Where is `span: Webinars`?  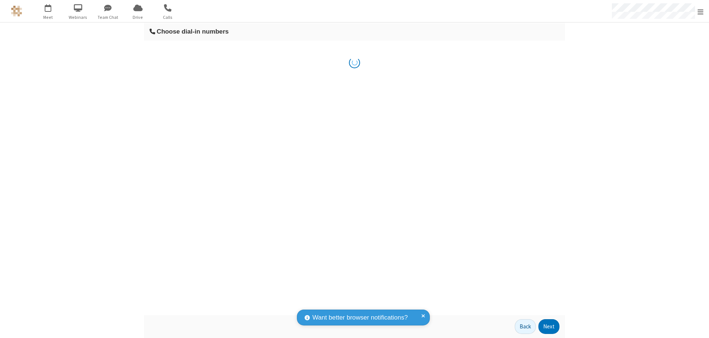 span: Webinars is located at coordinates (78, 17).